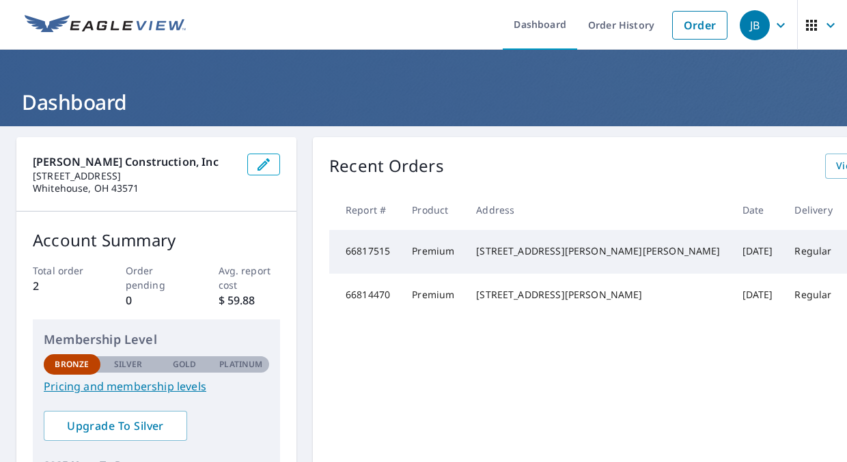  What do you see at coordinates (156, 278) in the screenshot?
I see `p: Order pending` at bounding box center [156, 278].